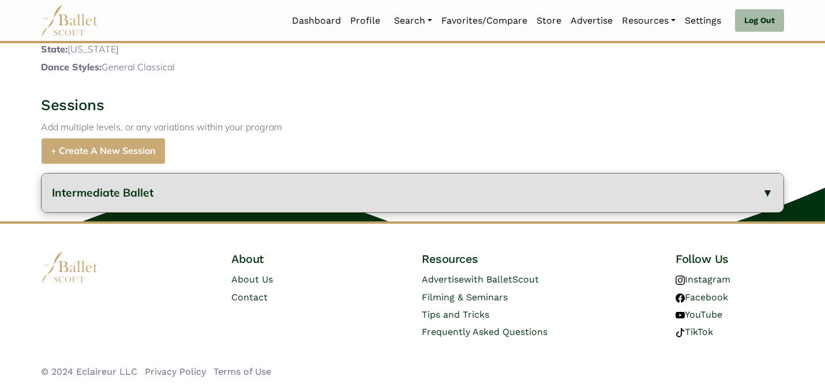 The height and width of the screenshot is (388, 825). I want to click on a: Tips and Tricks, so click(455, 314).